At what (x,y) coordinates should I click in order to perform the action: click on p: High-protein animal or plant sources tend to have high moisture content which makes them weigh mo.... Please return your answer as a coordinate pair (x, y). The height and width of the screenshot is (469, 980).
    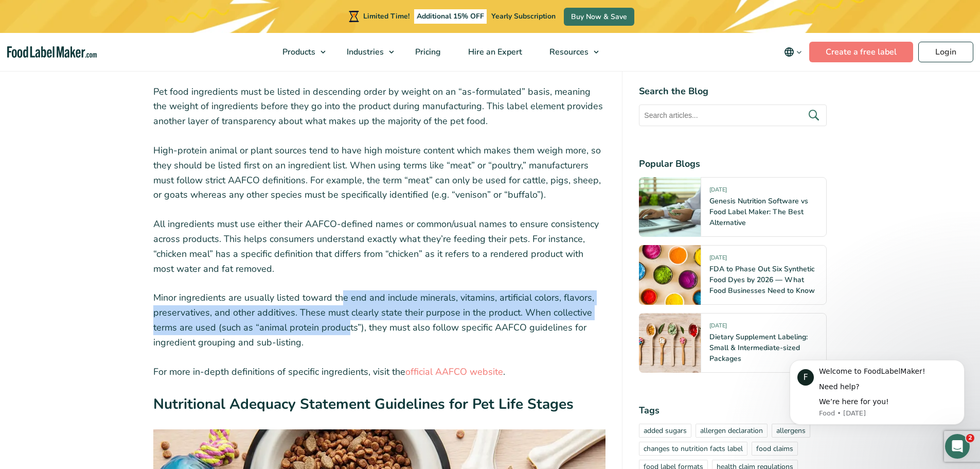
    Looking at the image, I should click on (379, 173).